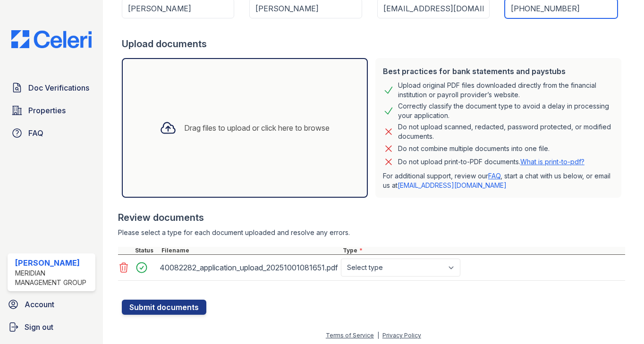 The image size is (644, 344). What do you see at coordinates (39, 304) in the screenshot?
I see `span: Account` at bounding box center [39, 304].